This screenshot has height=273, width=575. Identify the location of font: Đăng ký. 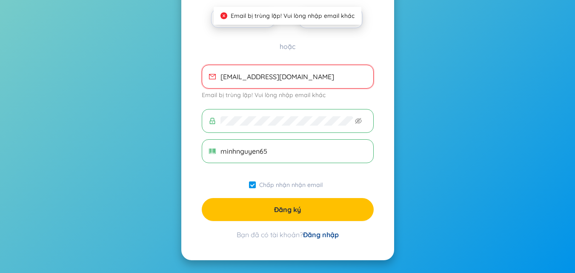
(287, 209).